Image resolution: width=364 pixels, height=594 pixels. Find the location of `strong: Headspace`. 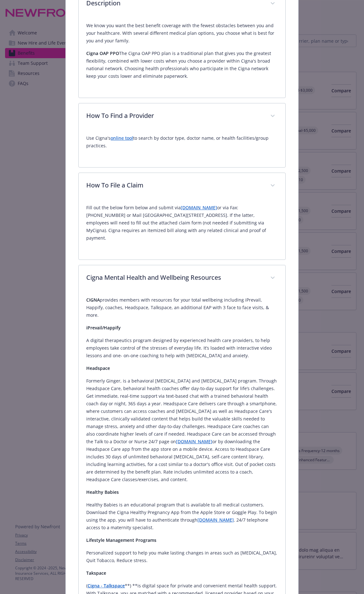

strong: Headspace is located at coordinates (98, 368).